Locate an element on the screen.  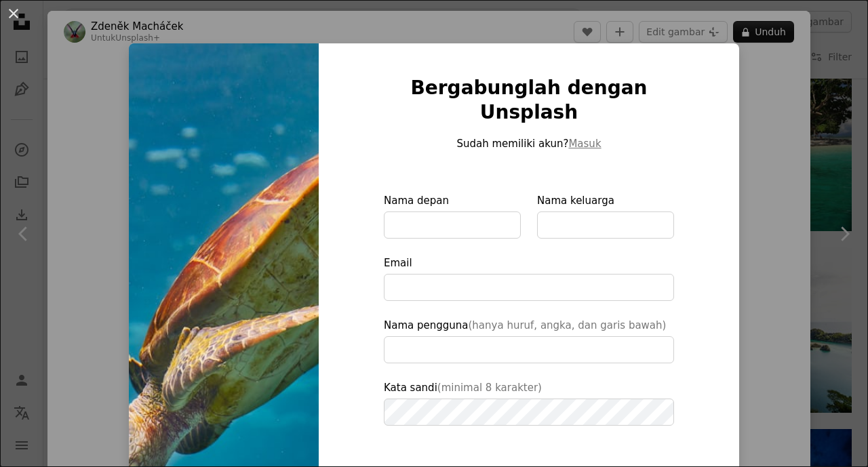
p: Sudah memiliki akun? is located at coordinates (529, 143).